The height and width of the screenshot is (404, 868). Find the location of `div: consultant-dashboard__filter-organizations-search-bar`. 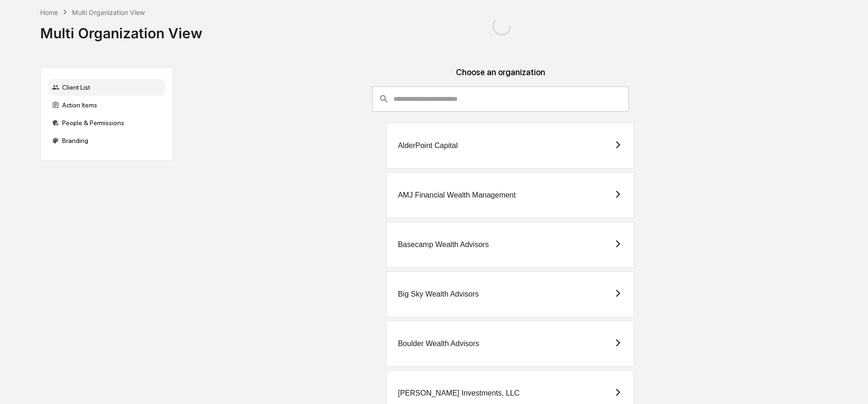

div: consultant-dashboard__filter-organizations-search-bar is located at coordinates (500, 99).